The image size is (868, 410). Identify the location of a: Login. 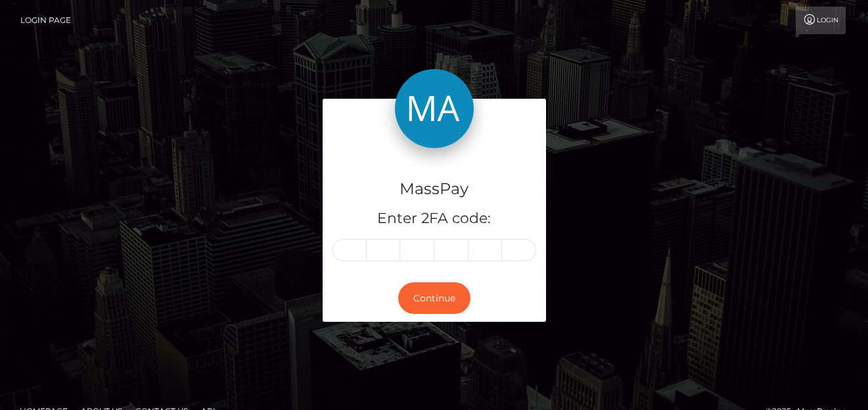
(821, 21).